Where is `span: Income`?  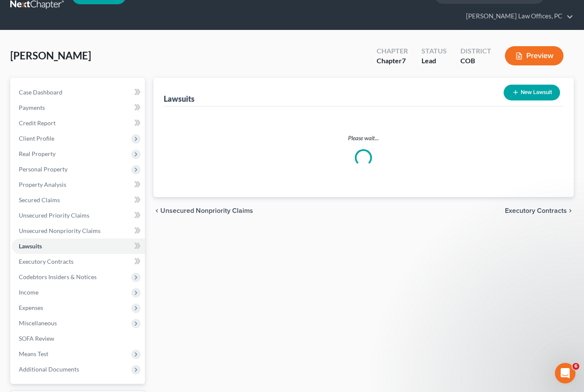 span: Income is located at coordinates (28, 292).